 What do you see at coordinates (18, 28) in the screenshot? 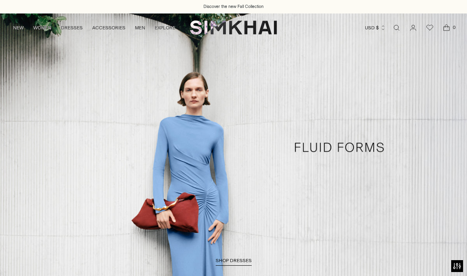
I see `a: NEW` at bounding box center [18, 28].